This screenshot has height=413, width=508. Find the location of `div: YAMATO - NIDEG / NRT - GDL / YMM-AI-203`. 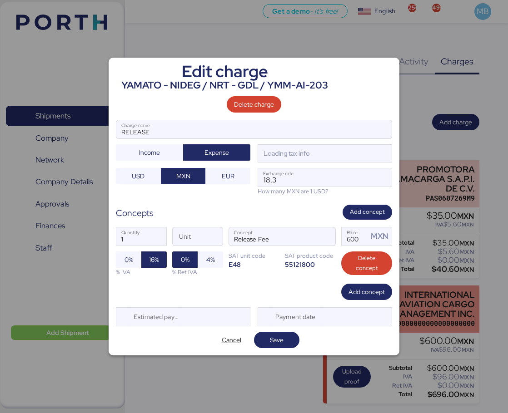

div: YAMATO - NIDEG / NRT - GDL / YMM-AI-203 is located at coordinates (224, 85).